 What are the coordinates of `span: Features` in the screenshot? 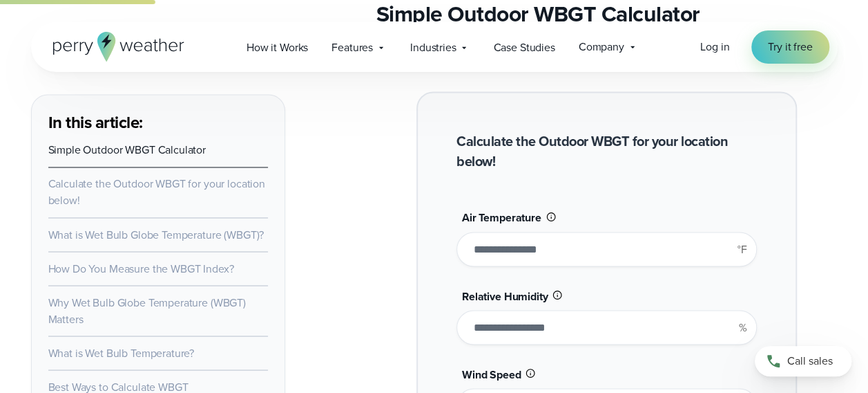 It's located at (352, 48).